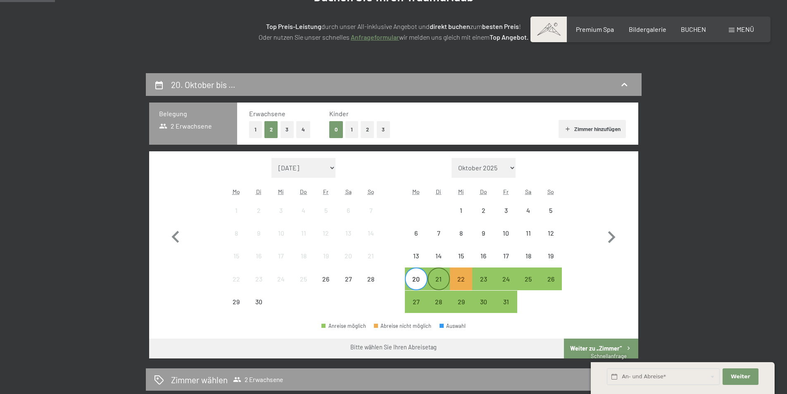 This screenshot has width=787, height=394. What do you see at coordinates (483, 233) in the screenshot?
I see `div: Thu Oct 09 2025` at bounding box center [483, 233].